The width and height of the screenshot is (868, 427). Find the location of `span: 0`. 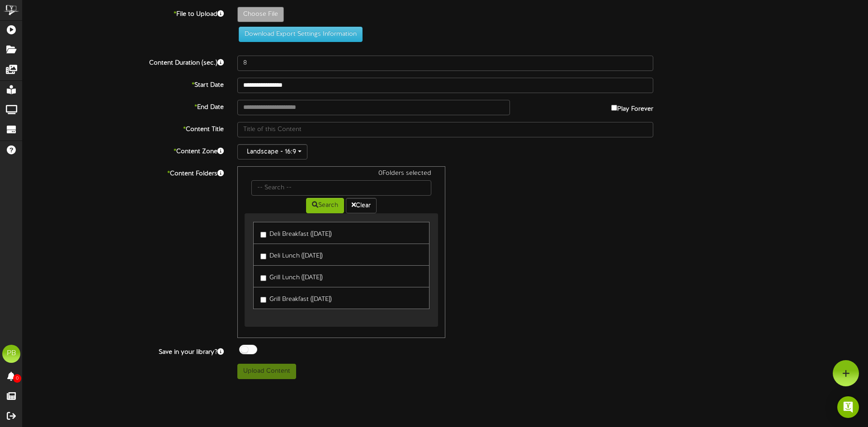

span: 0 is located at coordinates (17, 378).